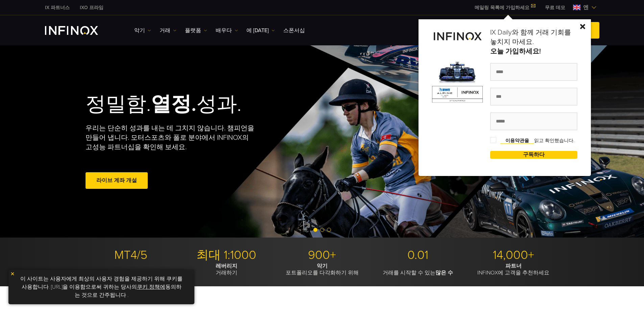 Image resolution: width=644 pixels, height=311 pixels. I want to click on font: 엔, so click(586, 8).